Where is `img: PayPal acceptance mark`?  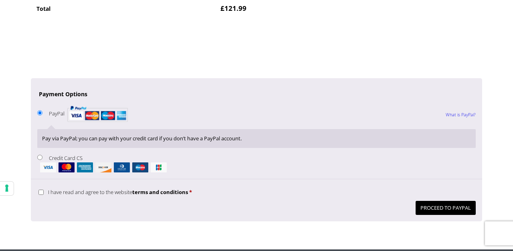
img: PayPal acceptance mark is located at coordinates (97, 114).